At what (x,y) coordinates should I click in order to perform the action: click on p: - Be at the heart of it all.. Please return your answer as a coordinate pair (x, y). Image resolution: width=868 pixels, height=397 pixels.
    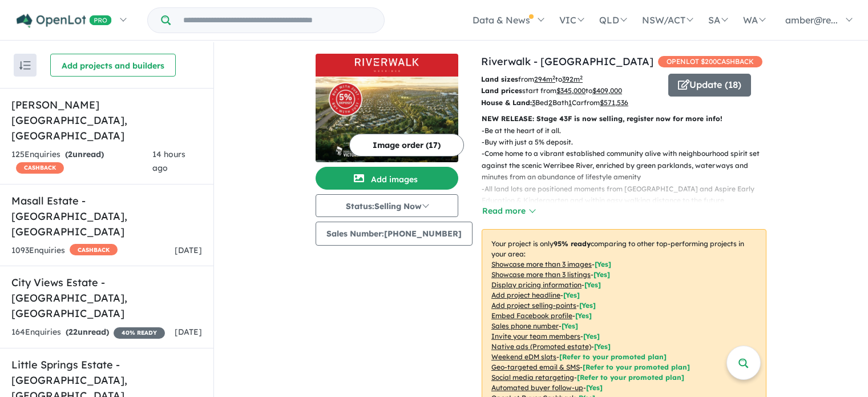
    Looking at the image, I should click on (628, 131).